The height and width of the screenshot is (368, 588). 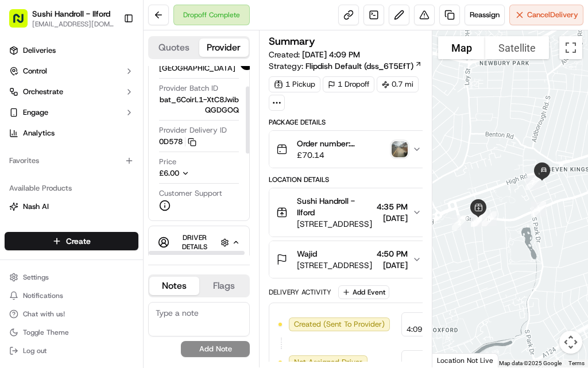 I want to click on span: Fleet, so click(x=31, y=227).